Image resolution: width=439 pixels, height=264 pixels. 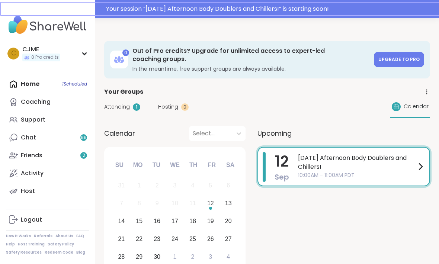 I want to click on div: Choose Saturday, September 13th, 2025, so click(x=228, y=203).